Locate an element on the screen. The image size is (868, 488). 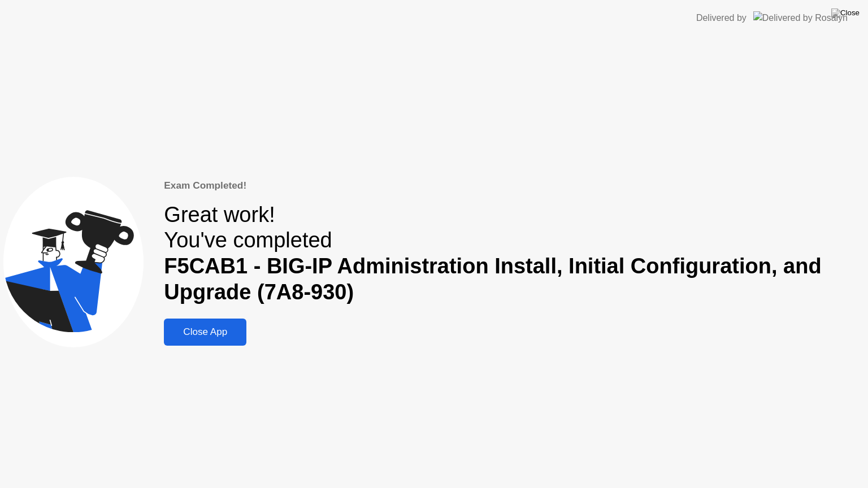
div: Great work! You've completed is located at coordinates (514, 254).